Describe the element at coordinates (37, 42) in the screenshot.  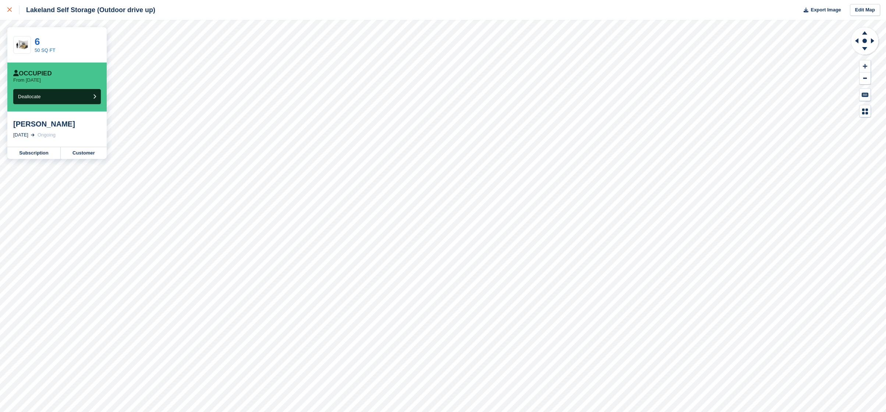
I see `a: 6` at that location.